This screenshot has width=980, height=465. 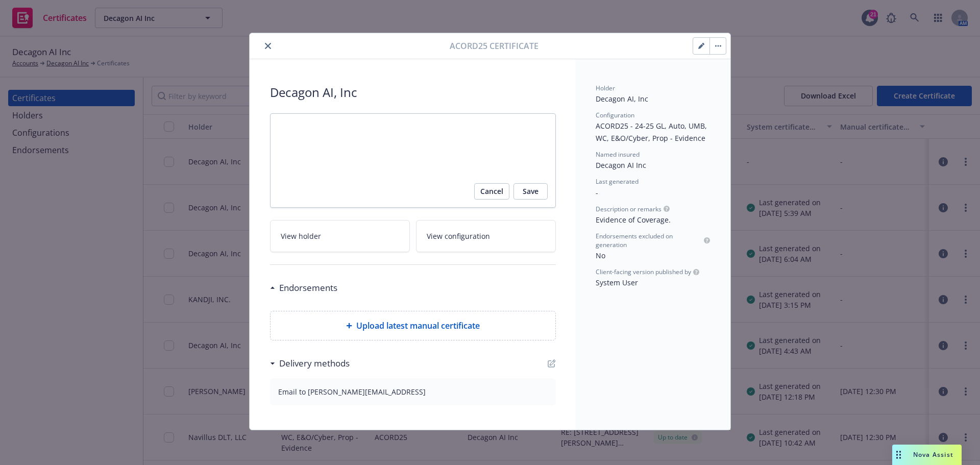 I want to click on span: Cancel, so click(x=492, y=191).